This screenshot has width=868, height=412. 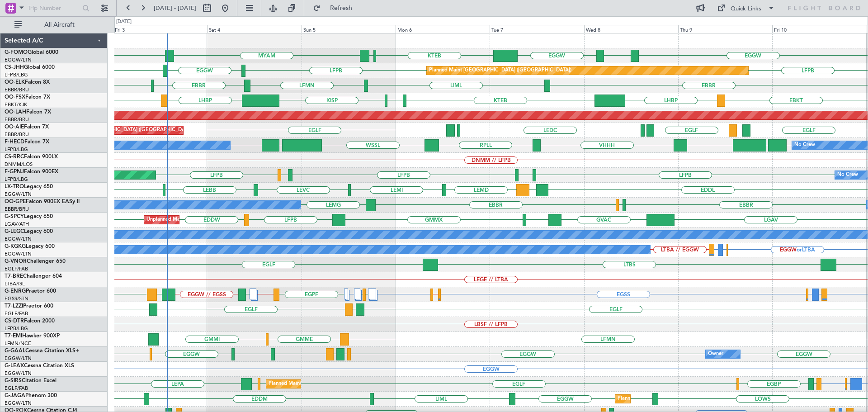 What do you see at coordinates (17, 343) in the screenshot?
I see `a: LFMN/NCE` at bounding box center [17, 343].